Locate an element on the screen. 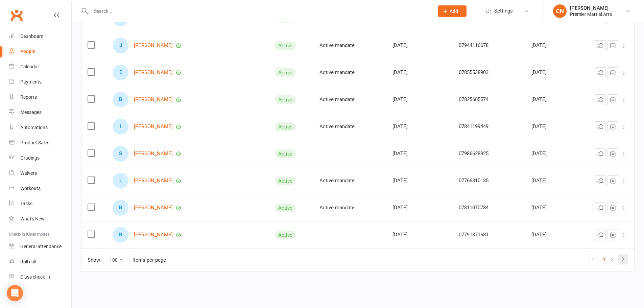  a: General attendance kiosk mode is located at coordinates (40, 246).